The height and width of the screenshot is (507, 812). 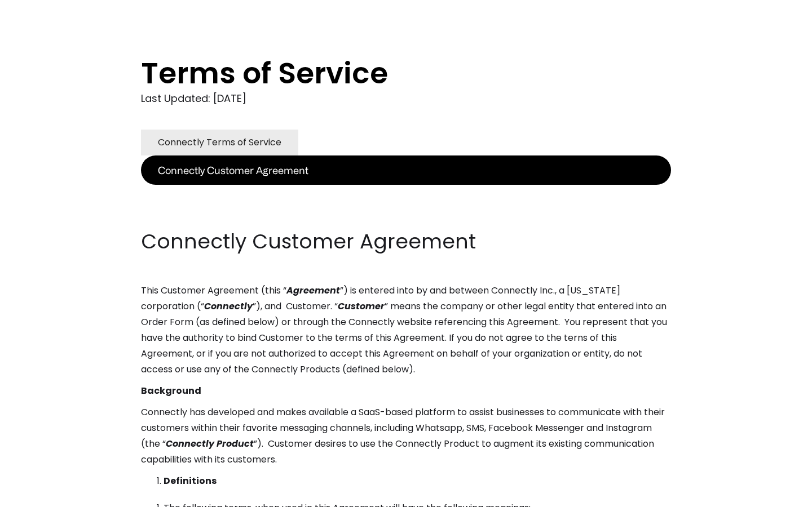 What do you see at coordinates (219, 143) in the screenshot?
I see `div: Connectly Terms of Service` at bounding box center [219, 143].